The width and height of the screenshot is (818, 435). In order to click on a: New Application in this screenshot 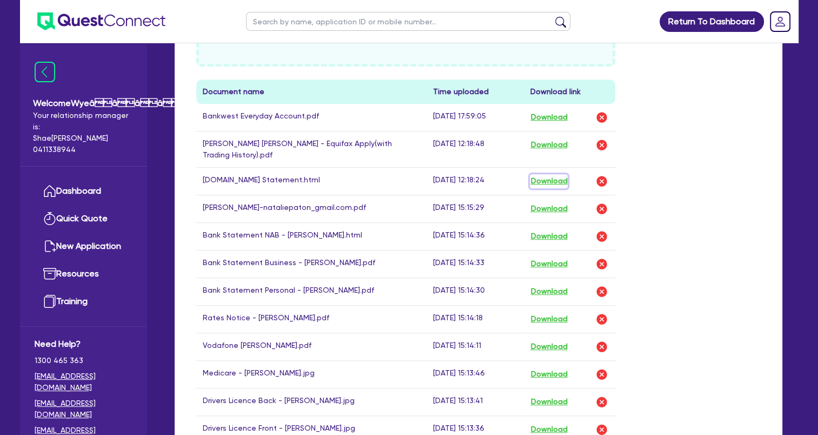, I will do `click(83, 246)`.